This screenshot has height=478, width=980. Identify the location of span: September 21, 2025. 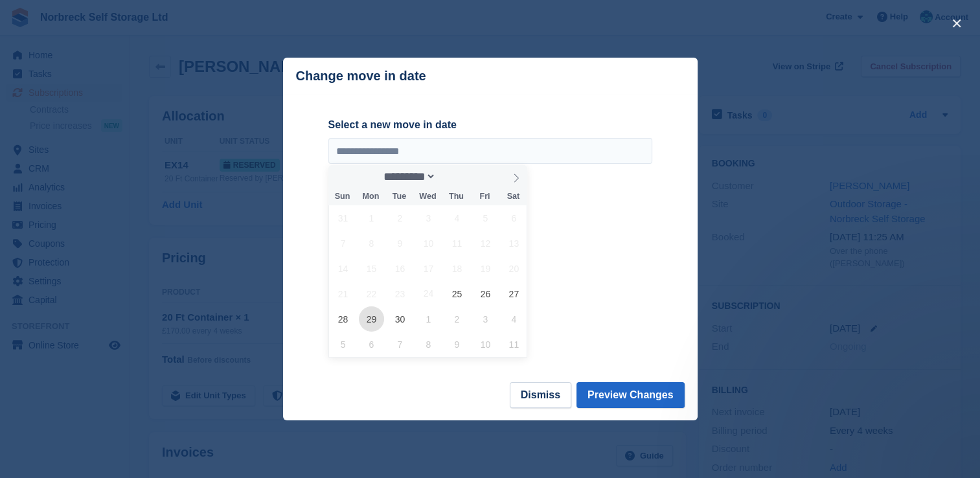
(343, 293).